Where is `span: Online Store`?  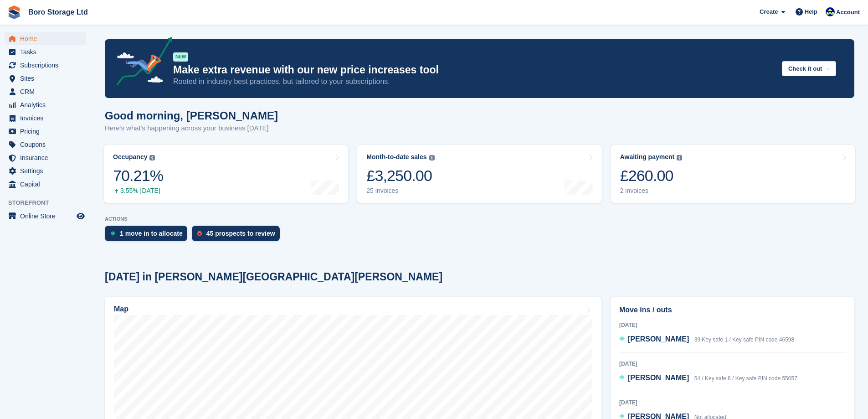 span: Online Store is located at coordinates (48, 216).